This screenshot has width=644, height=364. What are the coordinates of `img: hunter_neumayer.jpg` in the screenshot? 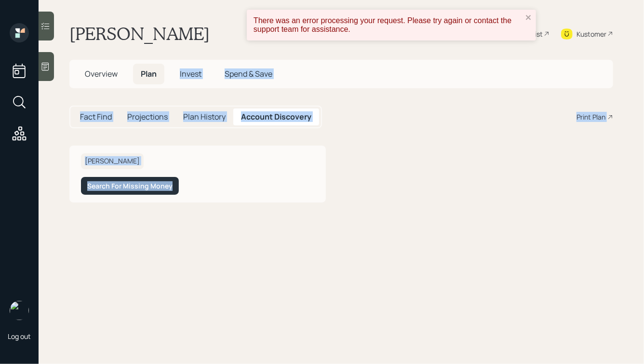 It's located at (19, 310).